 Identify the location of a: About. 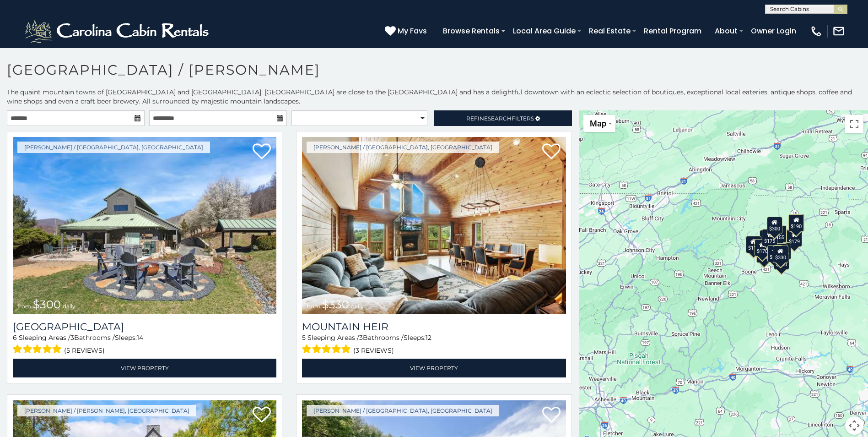
(727, 30).